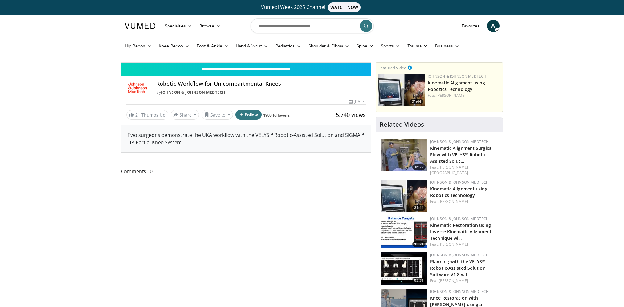 This screenshot has height=307, width=624. Describe the element at coordinates (402, 125) in the screenshot. I see `h4: Related Videos` at that location.